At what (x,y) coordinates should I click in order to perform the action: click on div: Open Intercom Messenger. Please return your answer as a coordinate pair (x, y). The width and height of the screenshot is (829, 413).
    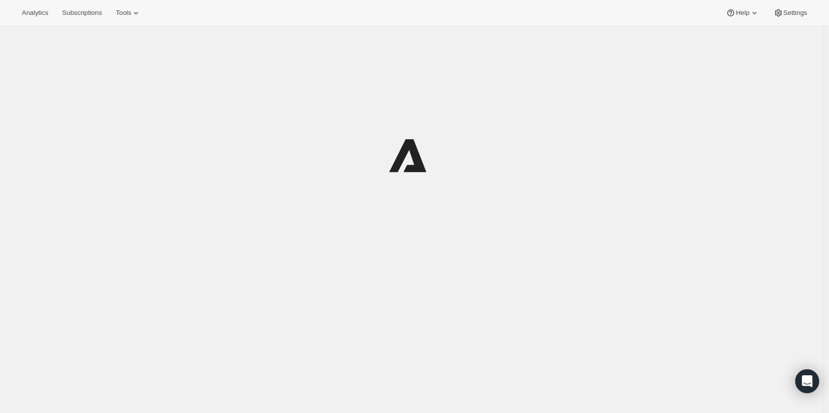
    Looking at the image, I should click on (807, 381).